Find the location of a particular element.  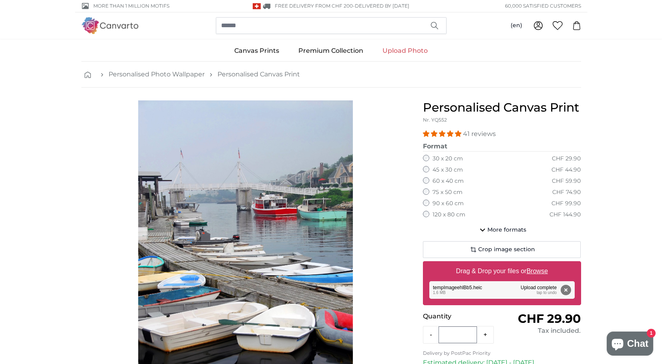

span: More formats is located at coordinates (506, 230).